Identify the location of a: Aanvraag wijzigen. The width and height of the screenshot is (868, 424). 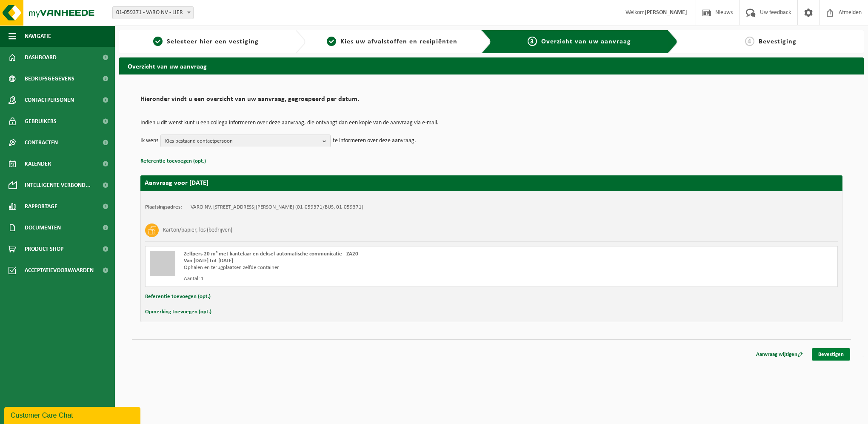
(779, 354).